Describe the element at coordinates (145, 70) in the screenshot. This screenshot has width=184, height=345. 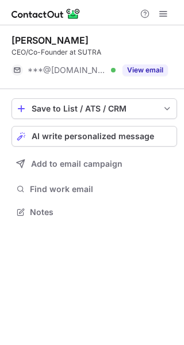
I see `button: Reveal Button` at that location.